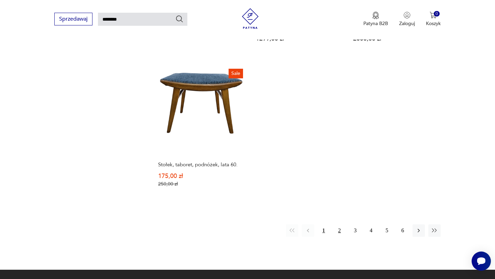  What do you see at coordinates (407, 23) in the screenshot?
I see `p: Zaloguj` at bounding box center [407, 23].